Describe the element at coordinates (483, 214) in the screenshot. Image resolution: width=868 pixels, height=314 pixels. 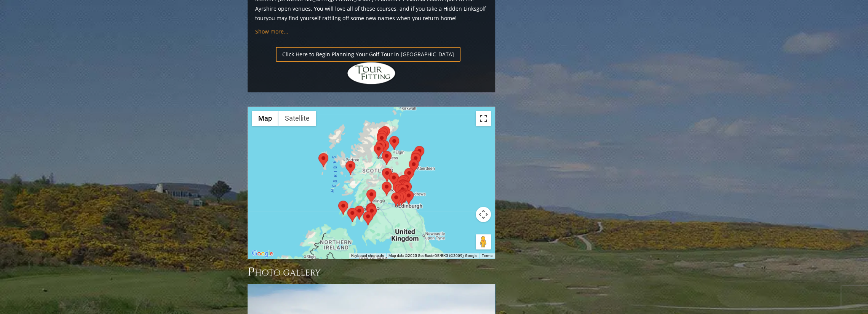
I see `button: Map camera controls` at that location.